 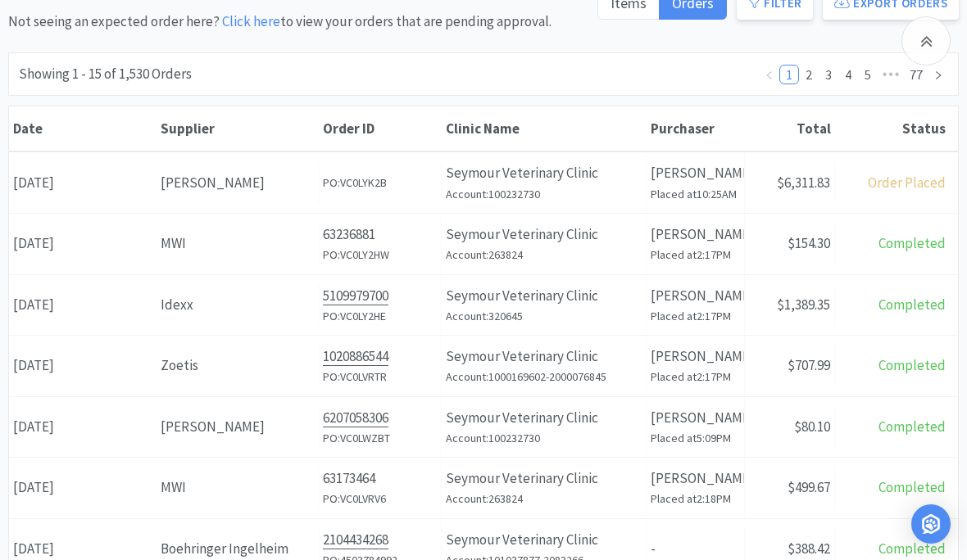 What do you see at coordinates (829, 74) in the screenshot?
I see `li: 3` at bounding box center [829, 74].